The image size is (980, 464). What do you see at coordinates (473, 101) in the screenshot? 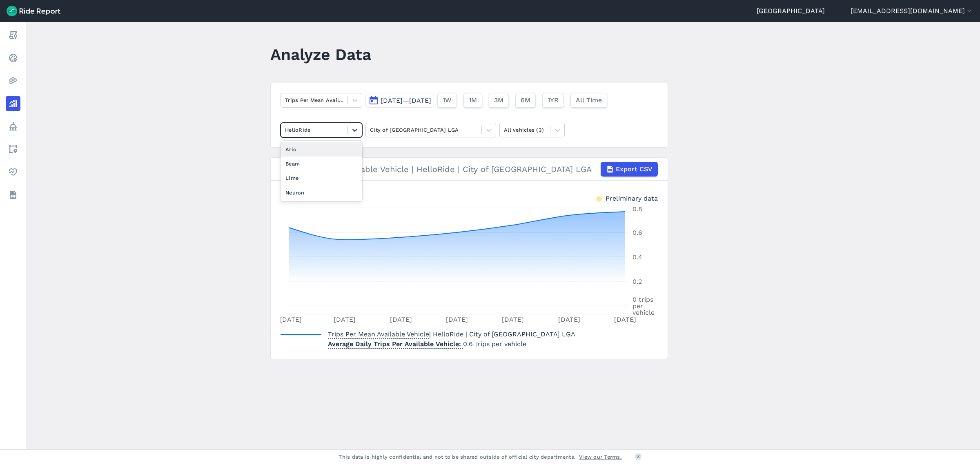
I see `span: 1M` at bounding box center [473, 101].